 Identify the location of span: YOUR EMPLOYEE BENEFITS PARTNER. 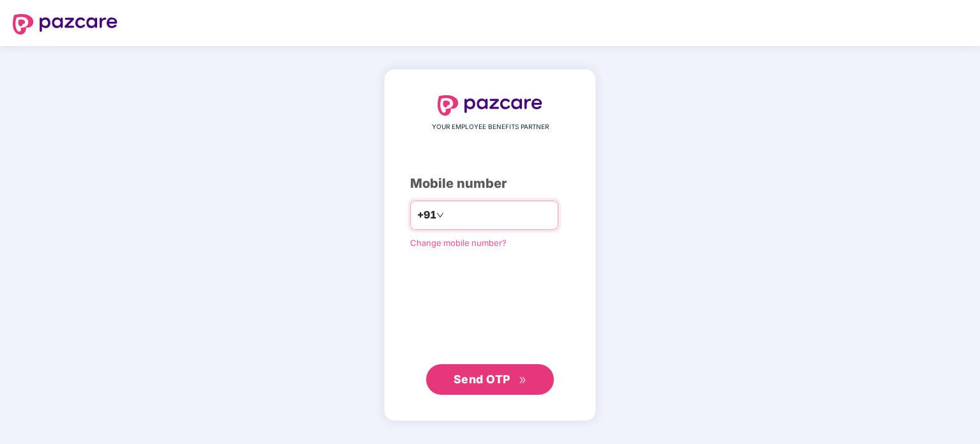
(490, 127).